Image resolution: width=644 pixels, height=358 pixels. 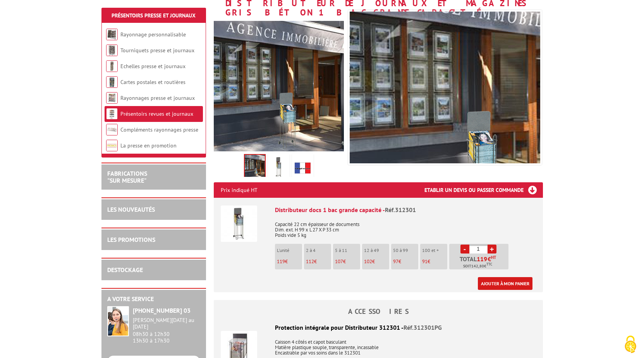 What do you see at coordinates (422, 327) in the screenshot?
I see `span: Réf.312301PG` at bounding box center [422, 327].